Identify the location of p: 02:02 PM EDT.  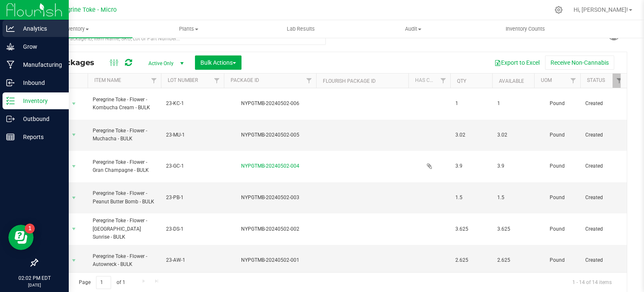
(34, 278).